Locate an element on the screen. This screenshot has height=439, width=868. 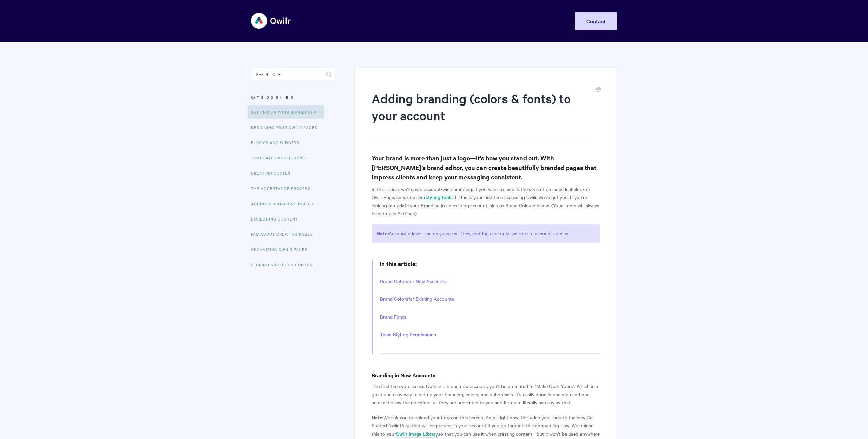
img: Qwilr Help Center is located at coordinates (271, 20).